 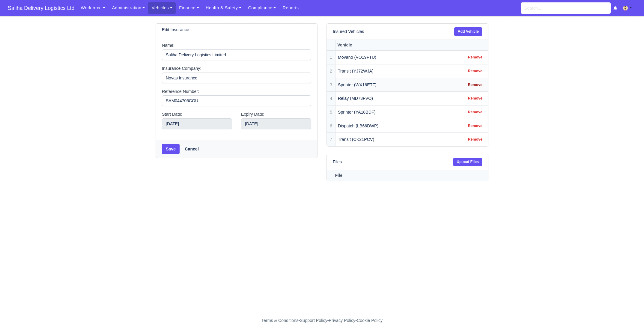 I want to click on td: 4, so click(x=331, y=98).